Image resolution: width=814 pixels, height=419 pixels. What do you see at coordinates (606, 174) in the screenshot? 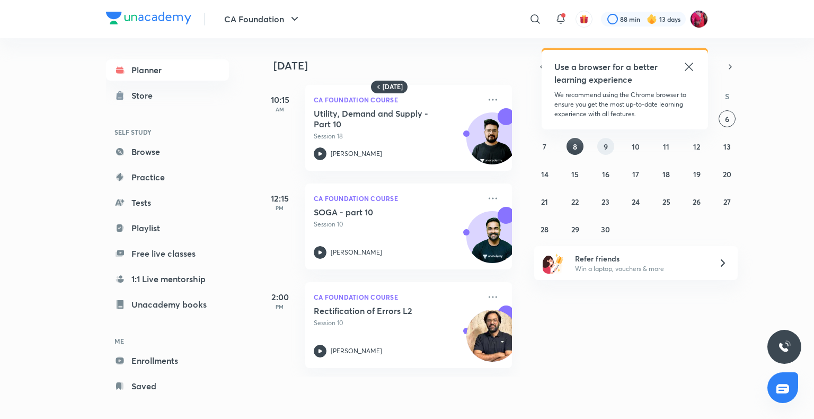
I see `abbr: September 16, 2025` at bounding box center [606, 174].